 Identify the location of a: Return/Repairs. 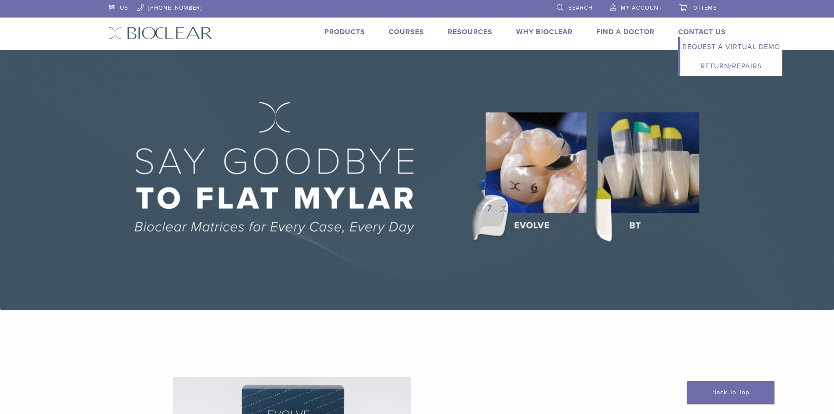
(731, 66).